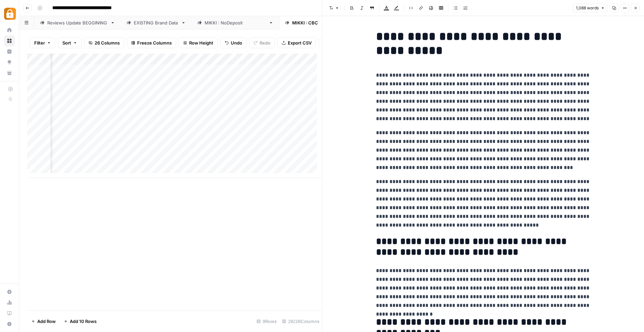 The image size is (644, 332). I want to click on button: Row Height, so click(198, 43).